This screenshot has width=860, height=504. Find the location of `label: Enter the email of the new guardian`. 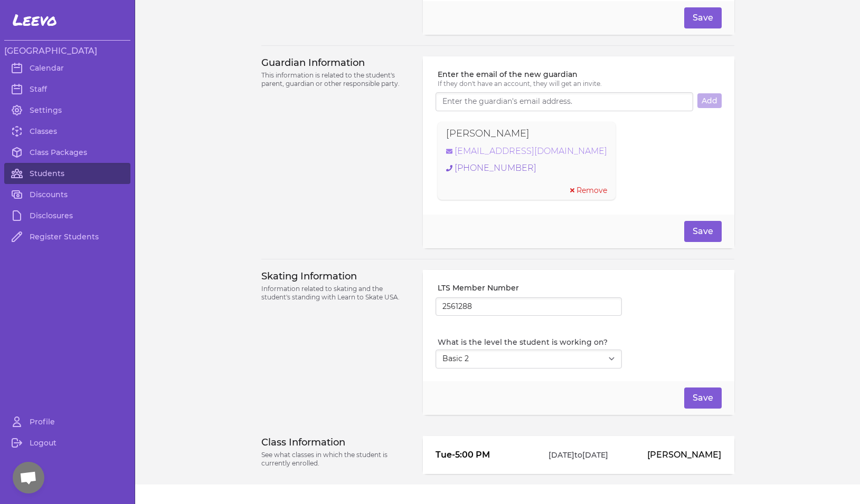

label: Enter the email of the new guardian is located at coordinates (579, 74).